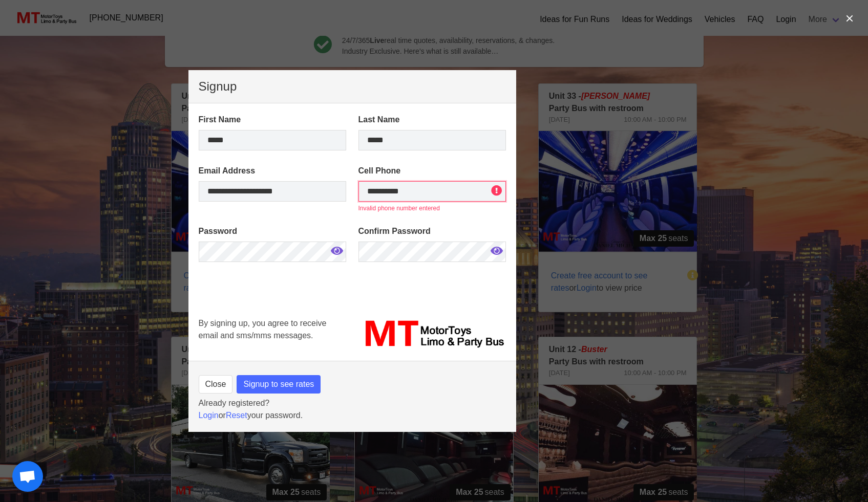 This screenshot has height=502, width=868. Describe the element at coordinates (27, 476) in the screenshot. I see `a: Open chat` at that location.